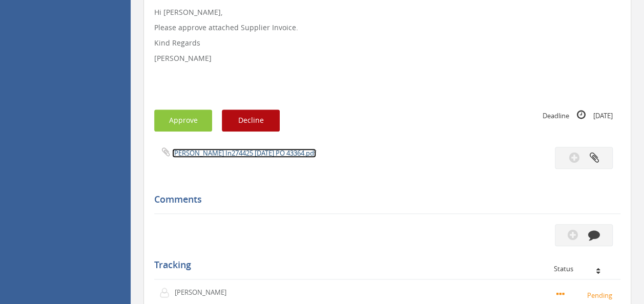 The image size is (644, 304). Describe the element at coordinates (387, 43) in the screenshot. I see `p: Kind Regards` at that location.